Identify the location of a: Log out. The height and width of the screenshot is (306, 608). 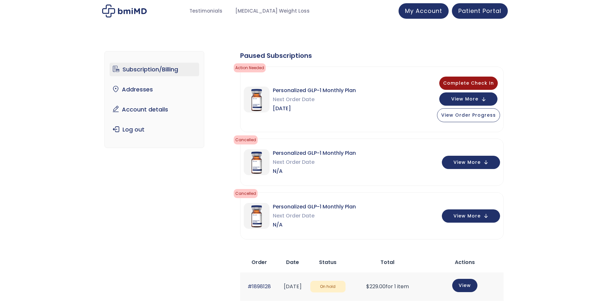
(154, 130).